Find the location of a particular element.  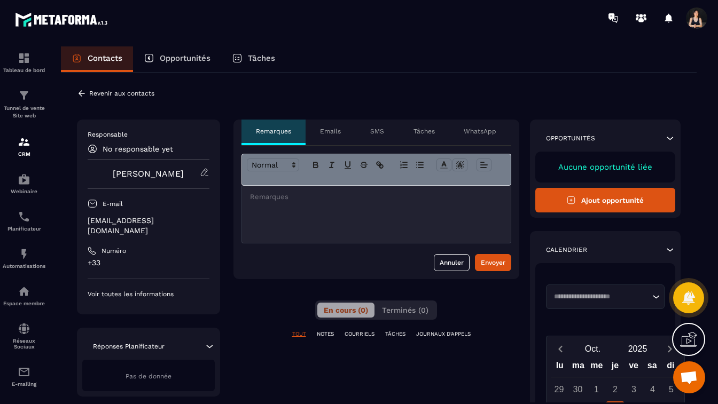

a: Tâches is located at coordinates (253, 59).